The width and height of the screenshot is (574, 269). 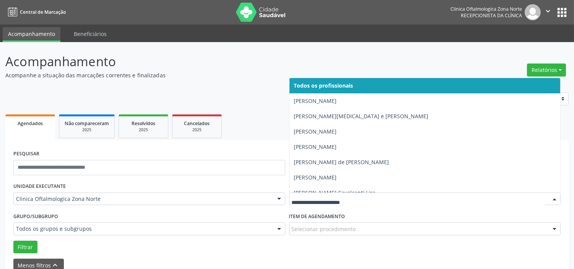 What do you see at coordinates (30, 123) in the screenshot?
I see `span: Agendados` at bounding box center [30, 123].